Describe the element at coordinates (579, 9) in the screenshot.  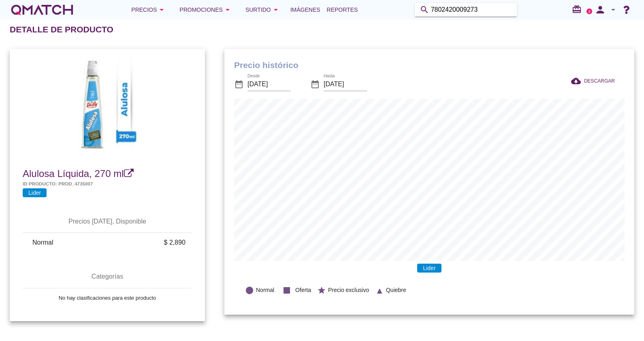
I see `i: redeem` at that location.